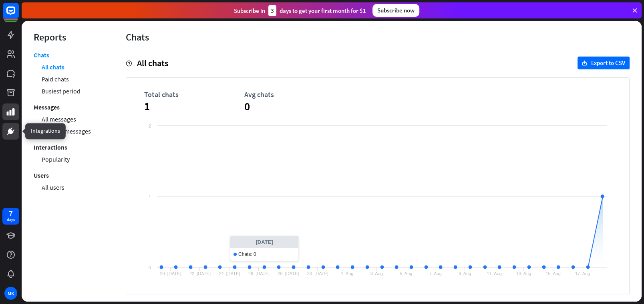  Describe the element at coordinates (377, 274) in the screenshot. I see `text: 3. Aug` at that location.